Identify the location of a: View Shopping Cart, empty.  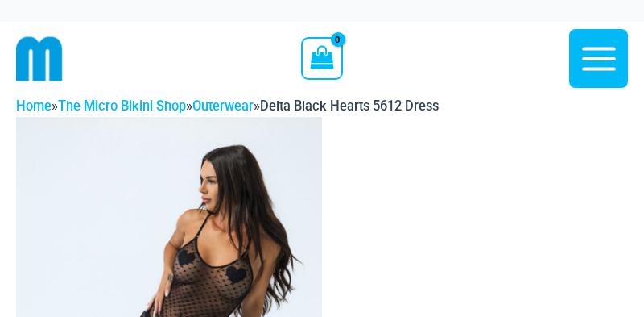
(322, 58).